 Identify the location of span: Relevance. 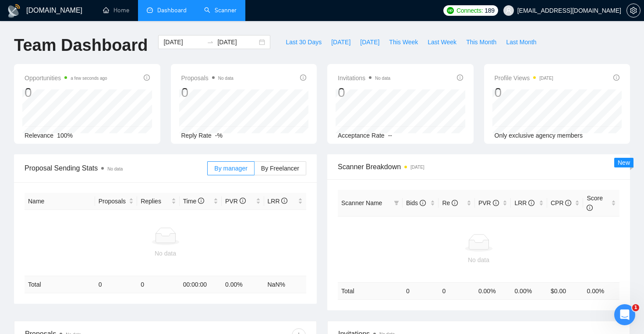
(39, 135).